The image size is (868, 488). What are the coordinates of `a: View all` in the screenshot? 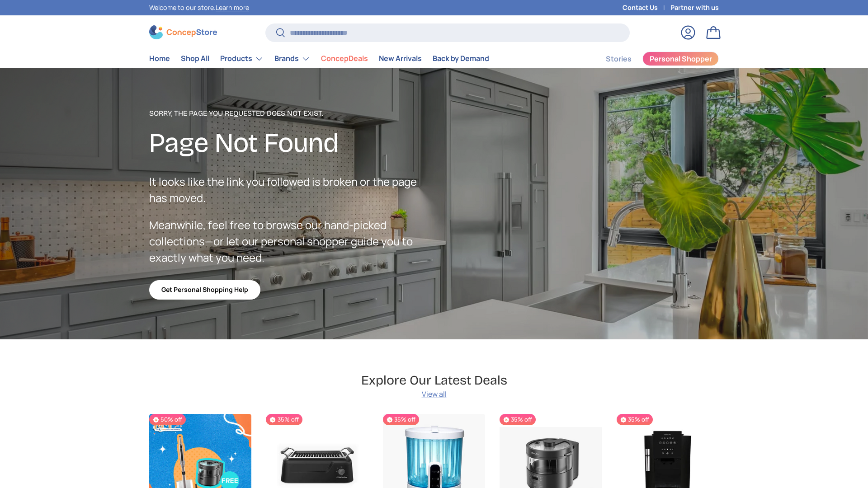 It's located at (434, 395).